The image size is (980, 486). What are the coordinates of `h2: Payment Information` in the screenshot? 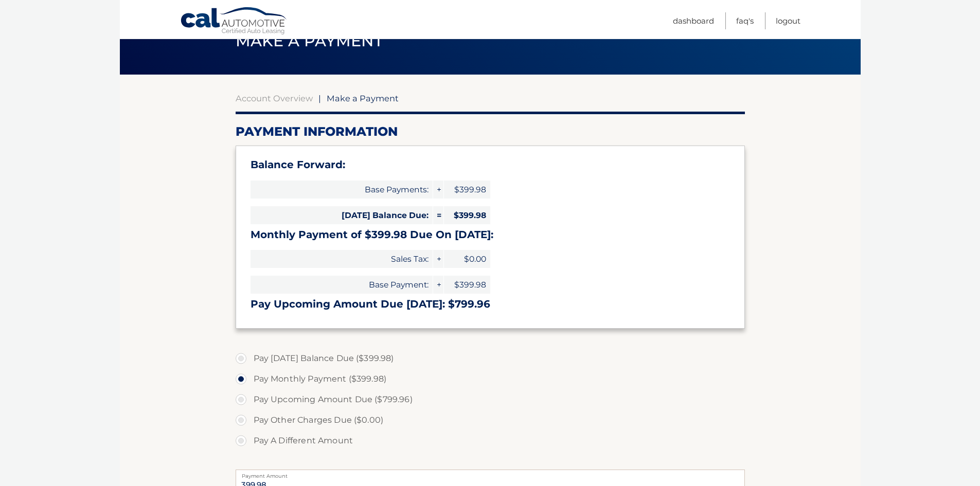 It's located at (490, 132).